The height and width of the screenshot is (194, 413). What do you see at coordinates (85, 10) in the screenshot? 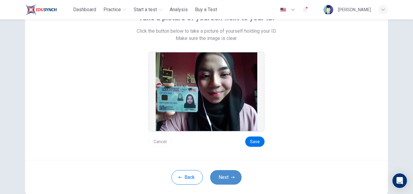
I see `span: Dashboard` at bounding box center [85, 10].